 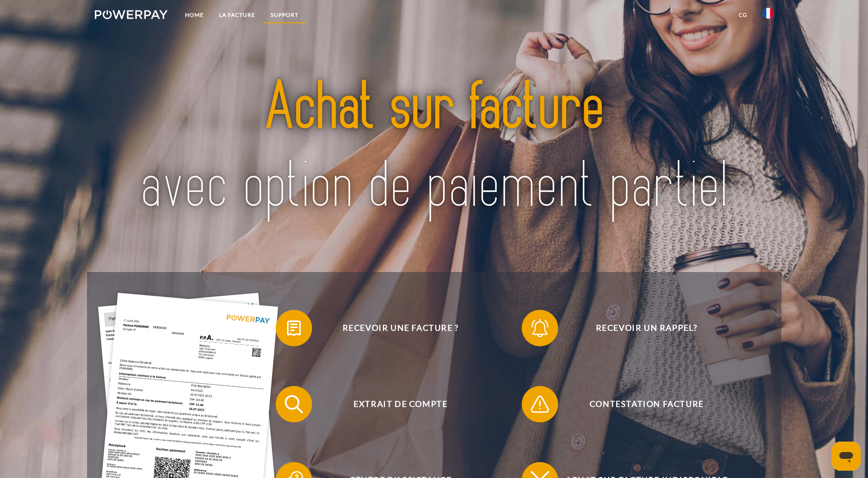 I want to click on img: qb_bill.svg, so click(x=294, y=328).